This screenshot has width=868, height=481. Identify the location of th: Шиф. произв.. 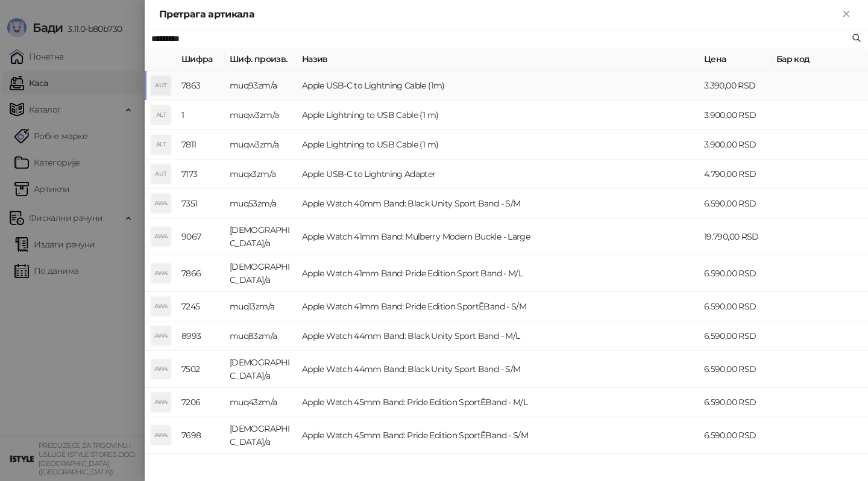
(260, 59).